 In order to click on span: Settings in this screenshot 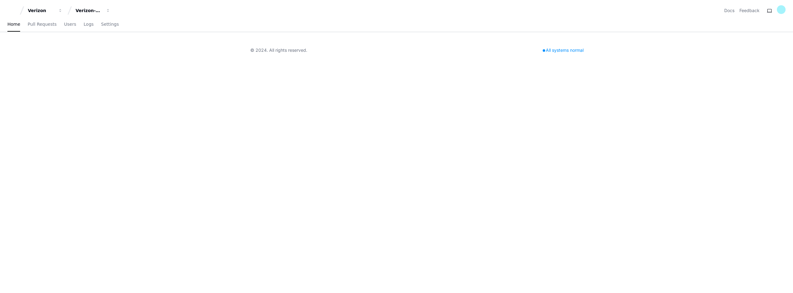, I will do `click(110, 24)`.